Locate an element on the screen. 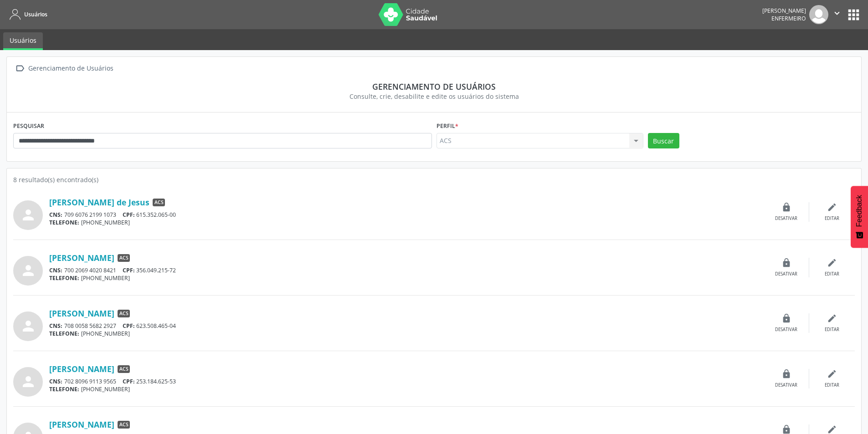 Image resolution: width=868 pixels, height=434 pixels. div: 8 resultado(s) encontrado(s) is located at coordinates (434, 180).